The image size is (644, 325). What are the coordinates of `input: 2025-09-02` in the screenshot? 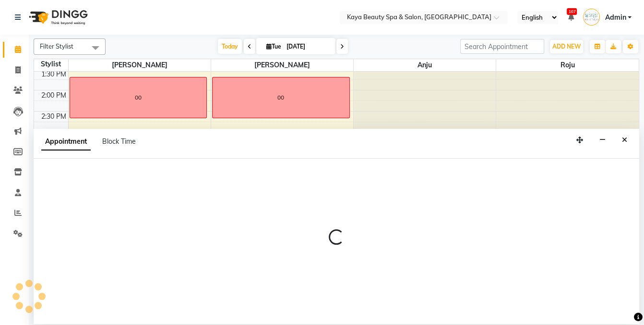 It's located at (308, 47).